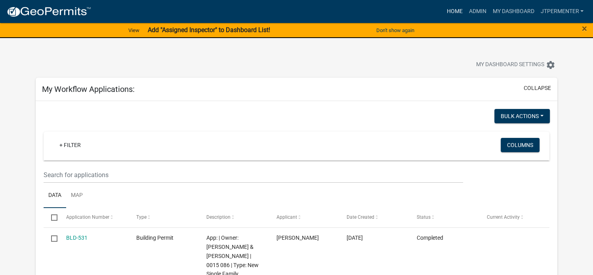 The height and width of the screenshot is (275, 593). I want to click on span: Completed, so click(430, 238).